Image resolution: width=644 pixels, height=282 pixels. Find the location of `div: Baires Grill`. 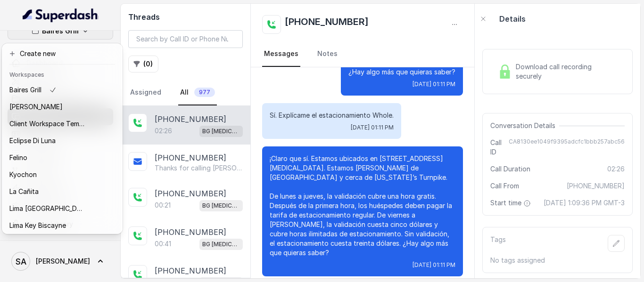

div: Baires Grill is located at coordinates (63, 139).